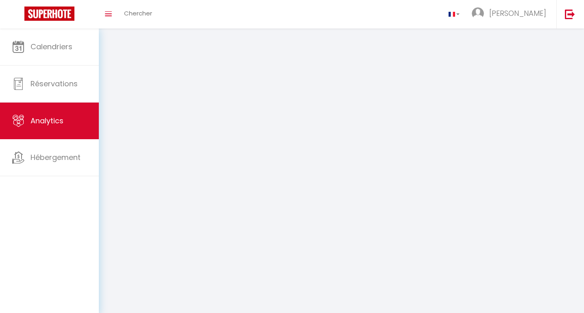  Describe the element at coordinates (54, 83) in the screenshot. I see `span: Réservations` at that location.